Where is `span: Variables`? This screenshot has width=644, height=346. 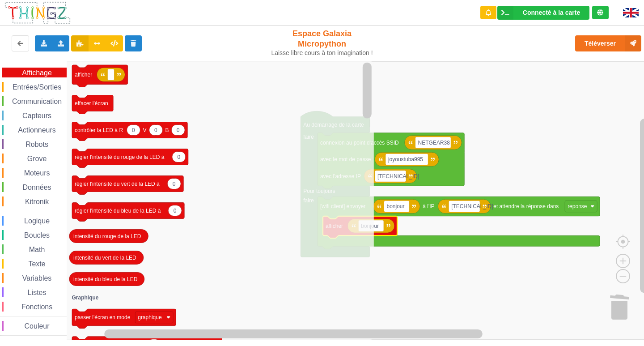 span: Variables is located at coordinates (37, 278).